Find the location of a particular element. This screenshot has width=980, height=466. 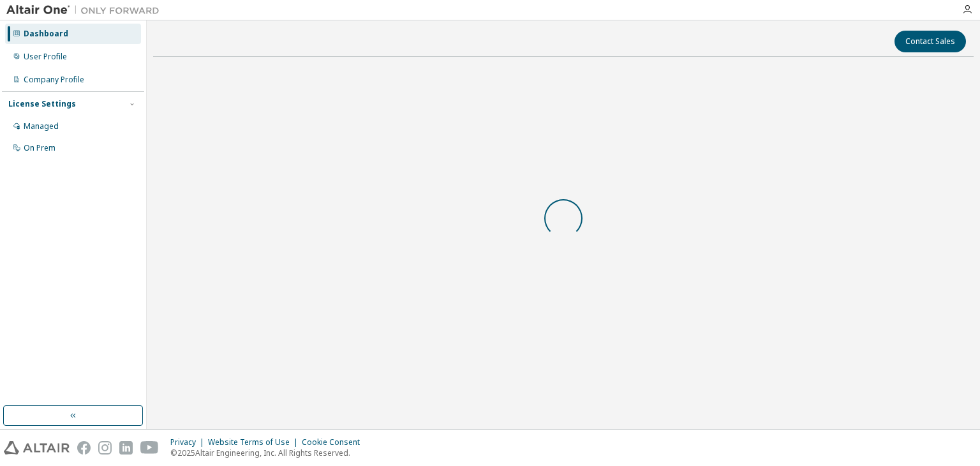

div: Privacy is located at coordinates (189, 443).